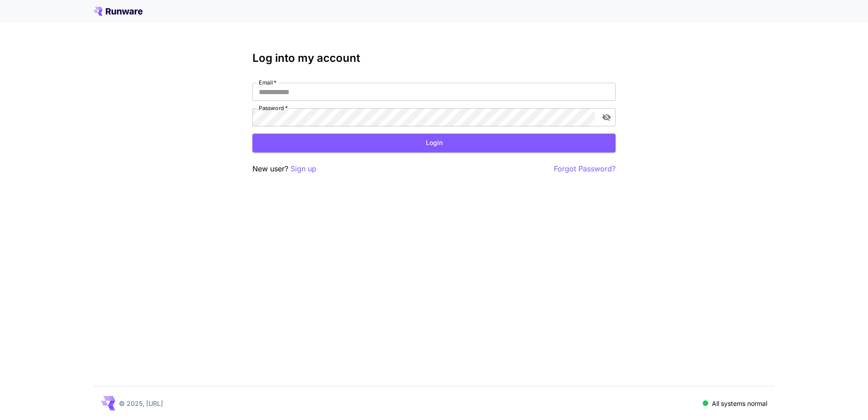  I want to click on button: Forgot Password?, so click(585, 168).